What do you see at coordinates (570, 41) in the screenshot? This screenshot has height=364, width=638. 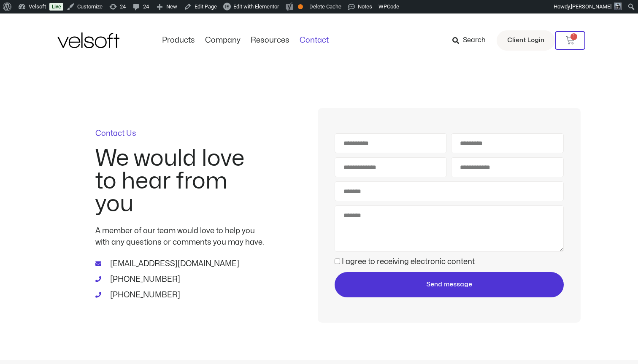 I see `a: 1` at bounding box center [570, 41].